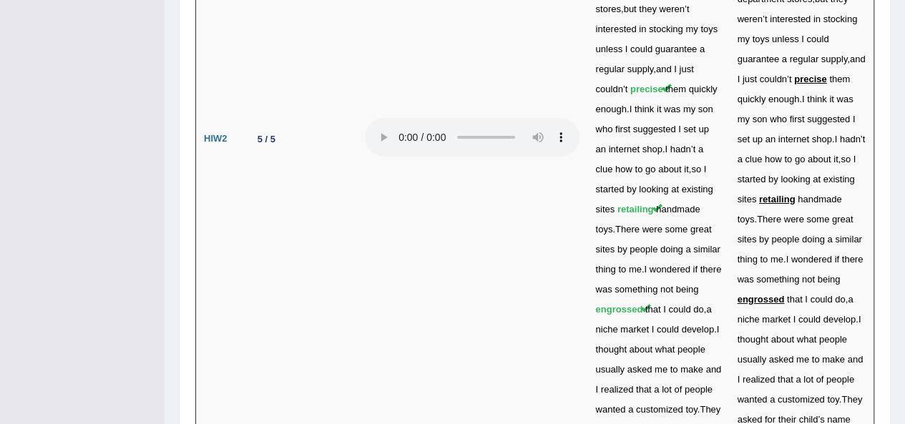 Image resolution: width=905 pixels, height=424 pixels. What do you see at coordinates (678, 389) in the screenshot?
I see `span: of` at bounding box center [678, 389].